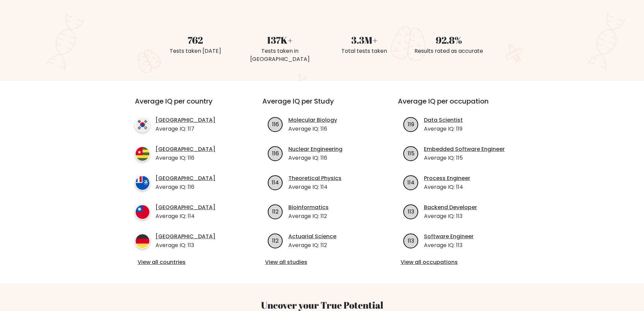 This screenshot has width=644, height=311. Describe the element at coordinates (322, 105) in the screenshot. I see `h3: Average IQ per Study` at that location.